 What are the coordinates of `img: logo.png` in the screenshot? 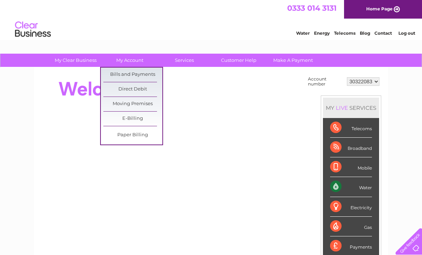 It's located at (33, 29).